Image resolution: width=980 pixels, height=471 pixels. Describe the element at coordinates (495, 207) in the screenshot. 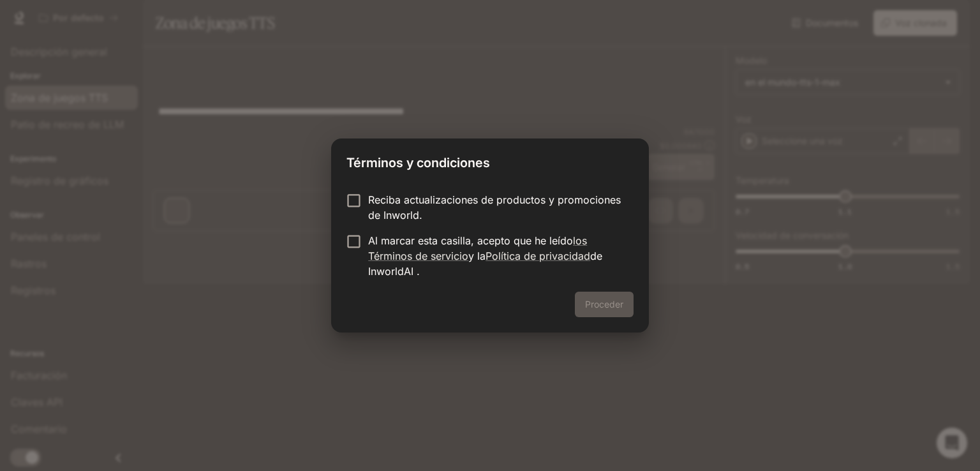

I see `font: Reciba actualizaciones de productos y promociones de Inworld.` at that location.